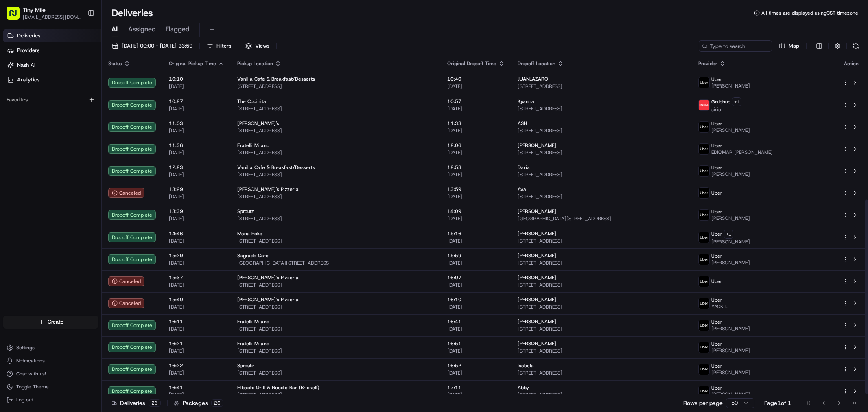 This screenshot has width=868, height=412. Describe the element at coordinates (52, 36) in the screenshot. I see `a: Deliveries` at that location.